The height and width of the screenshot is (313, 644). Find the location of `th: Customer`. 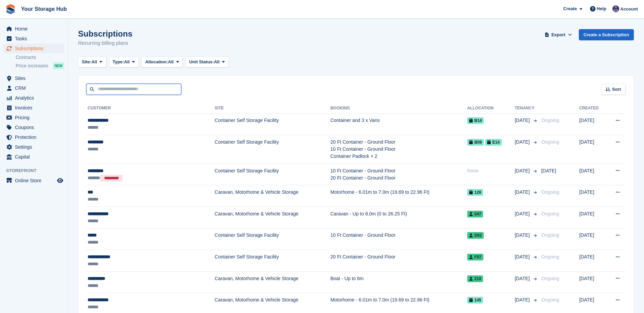

th: Customer is located at coordinates (150, 108).